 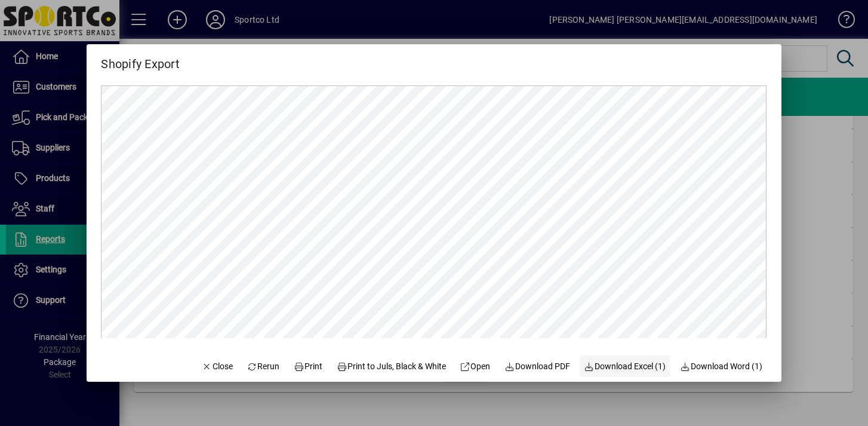 I want to click on span: Print to Juls, Black & White, so click(x=391, y=367).